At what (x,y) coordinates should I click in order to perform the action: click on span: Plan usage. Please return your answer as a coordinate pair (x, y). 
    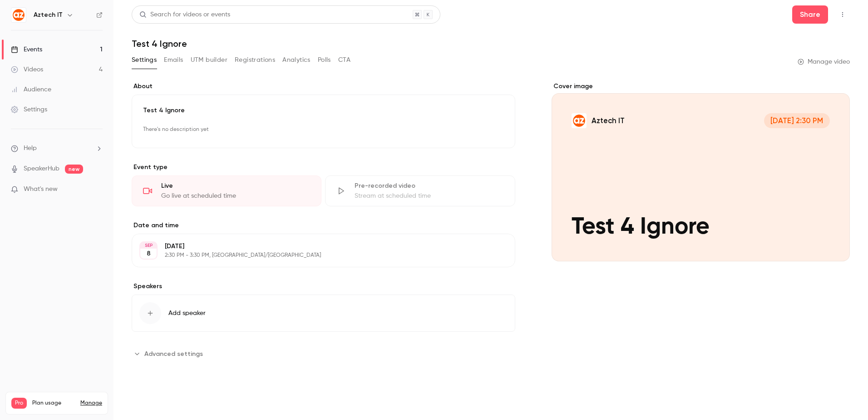
    Looking at the image, I should click on (53, 403).